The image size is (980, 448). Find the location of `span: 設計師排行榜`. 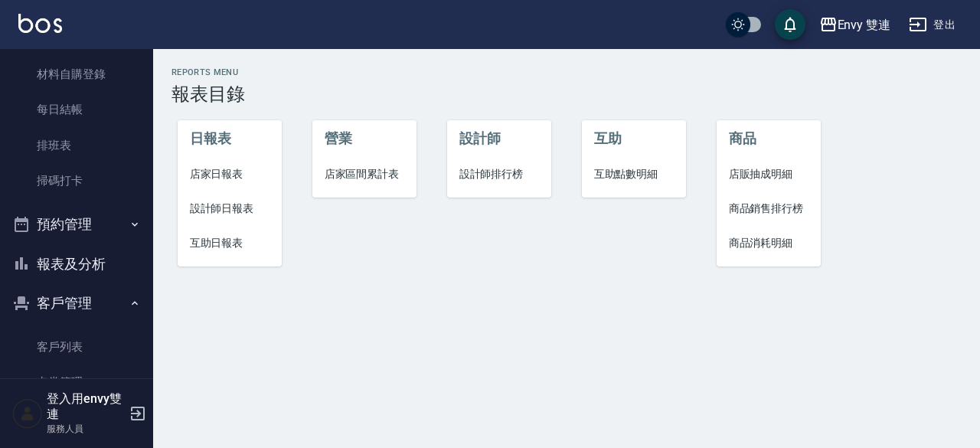

span: 設計師排行榜 is located at coordinates (499, 174).